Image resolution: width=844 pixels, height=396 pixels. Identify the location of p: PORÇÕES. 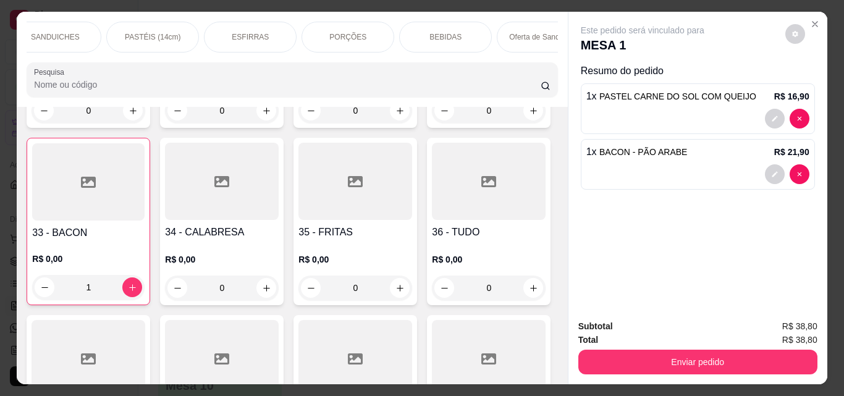
(348, 37).